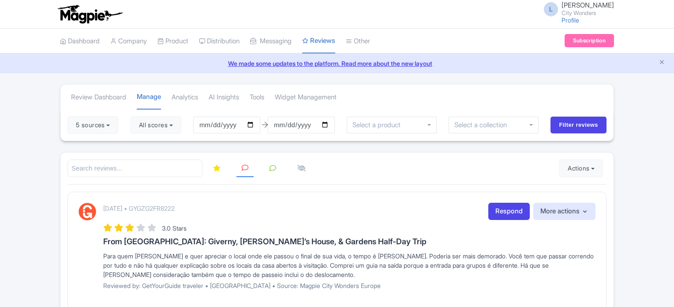 Image resolution: width=674 pixels, height=307 pixels. What do you see at coordinates (224, 97) in the screenshot?
I see `a: AI Insights` at bounding box center [224, 97].